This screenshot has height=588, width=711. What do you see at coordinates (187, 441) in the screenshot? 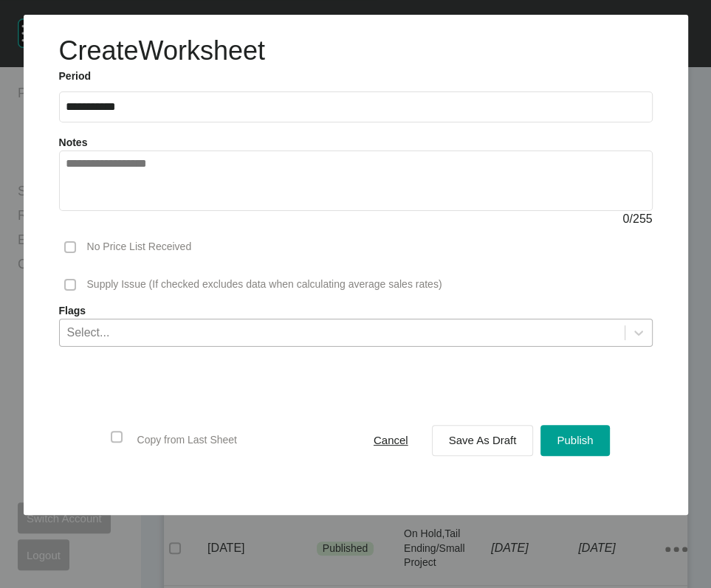
I see `p: Copy from Last Sheet` at bounding box center [187, 441].